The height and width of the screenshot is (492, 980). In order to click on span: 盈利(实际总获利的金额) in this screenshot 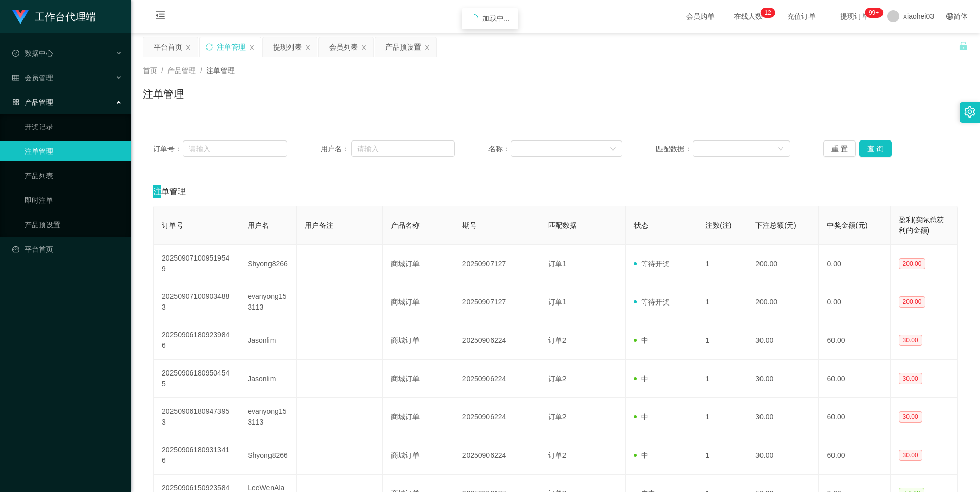, I will do `click(921, 224)`.